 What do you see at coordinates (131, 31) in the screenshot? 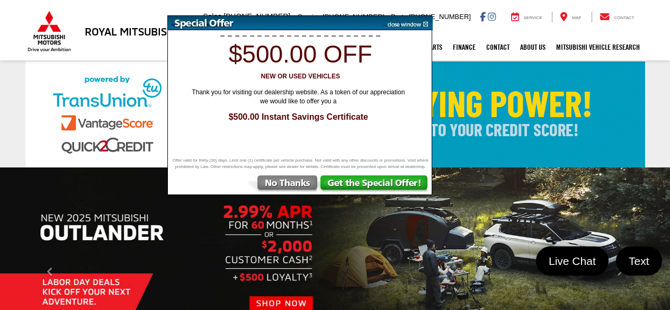
I see `h3: Royal Mitsubishi` at bounding box center [131, 31].